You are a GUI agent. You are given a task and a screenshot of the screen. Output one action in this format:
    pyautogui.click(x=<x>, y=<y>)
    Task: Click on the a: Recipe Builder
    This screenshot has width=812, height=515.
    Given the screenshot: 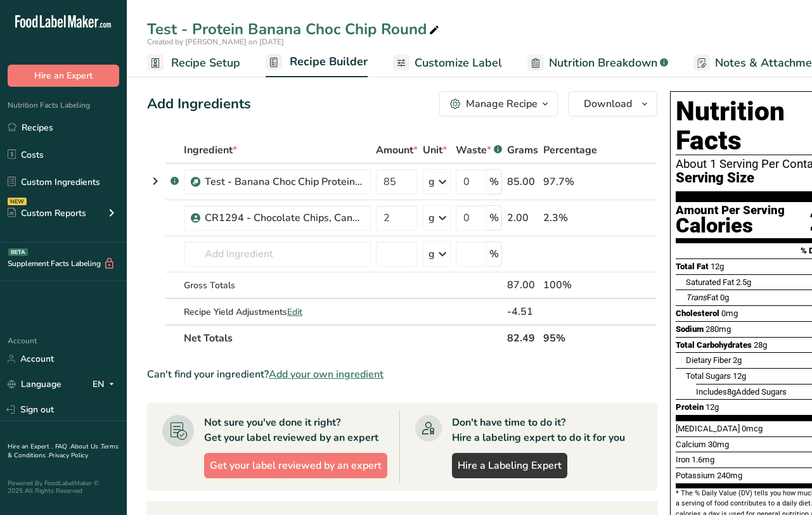 What is the action you would take?
    pyautogui.click(x=317, y=63)
    